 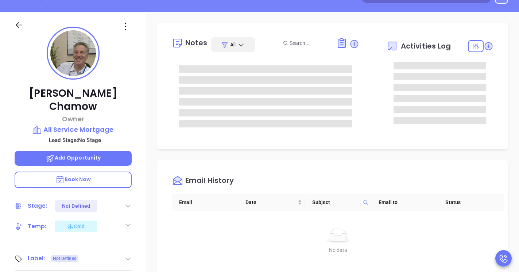 What do you see at coordinates (471, 202) in the screenshot?
I see `th: Status` at bounding box center [471, 202].